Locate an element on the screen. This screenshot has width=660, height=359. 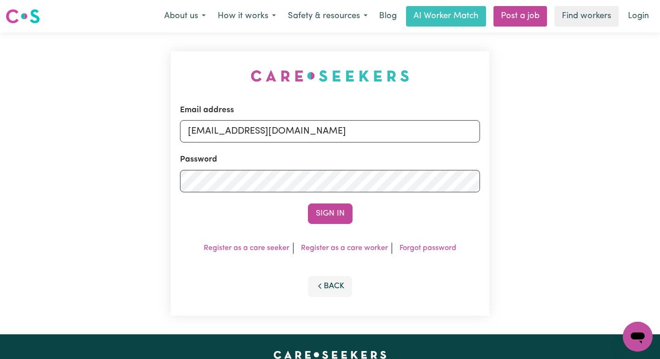
a: Post a job is located at coordinates (520, 16).